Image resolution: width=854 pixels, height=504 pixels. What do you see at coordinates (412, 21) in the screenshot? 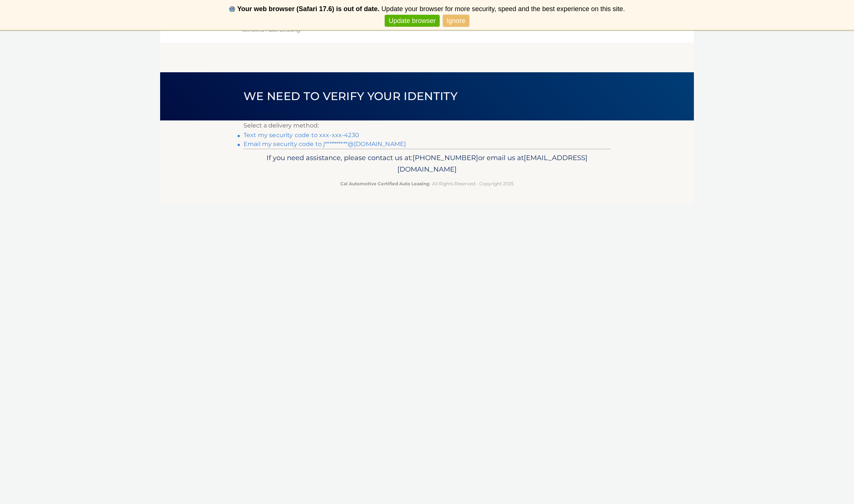
I see `a: Update browser` at bounding box center [412, 21].